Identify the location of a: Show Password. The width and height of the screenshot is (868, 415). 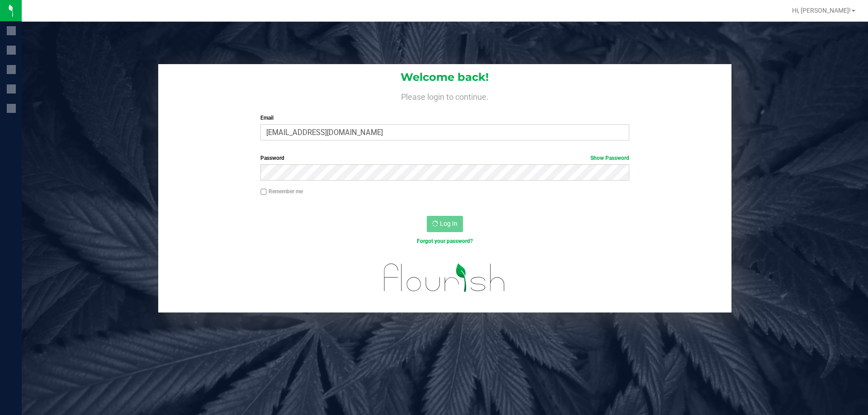
(609, 158).